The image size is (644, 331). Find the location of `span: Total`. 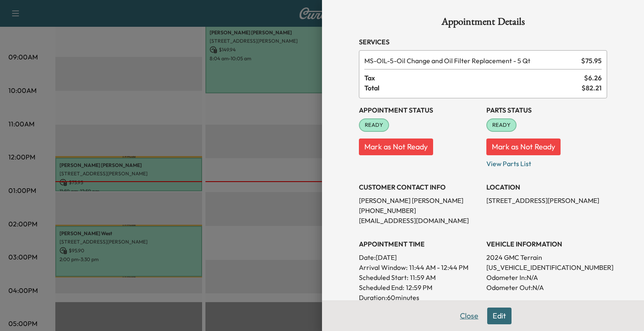

span: Total is located at coordinates (473, 88).